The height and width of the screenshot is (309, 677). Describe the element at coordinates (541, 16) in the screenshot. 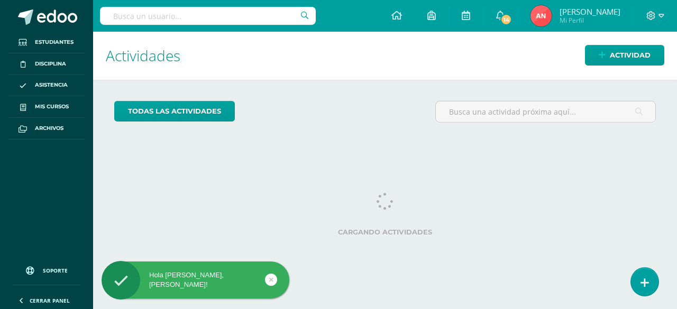

I see `img: 4312b06de9a6913e9e55058f5c86071c.png` at that location.